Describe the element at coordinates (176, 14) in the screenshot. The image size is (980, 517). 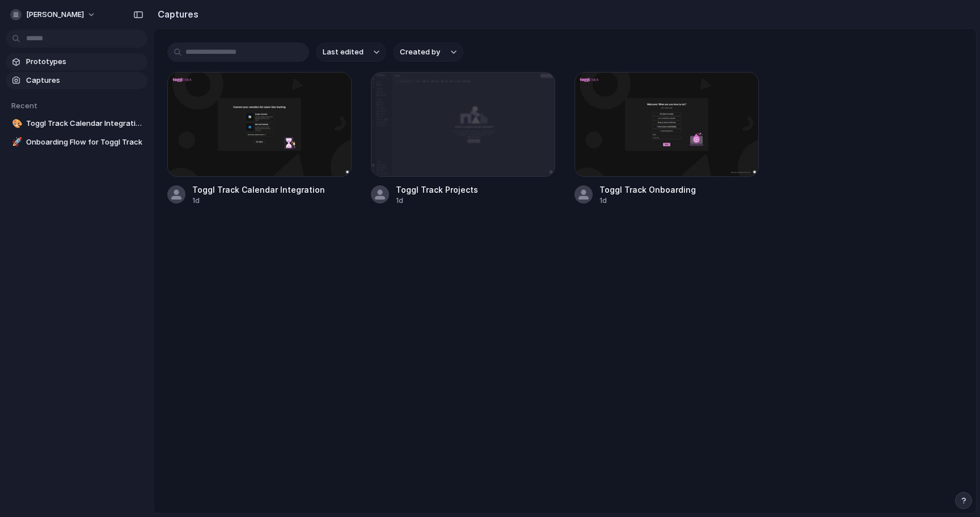
I see `h2: Captures` at that location.